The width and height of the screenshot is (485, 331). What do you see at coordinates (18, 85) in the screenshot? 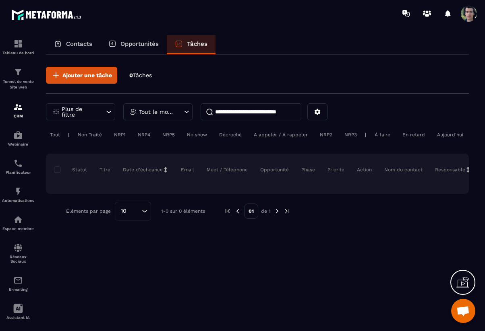
I see `p: Tunnel de vente Site web` at bounding box center [18, 85].